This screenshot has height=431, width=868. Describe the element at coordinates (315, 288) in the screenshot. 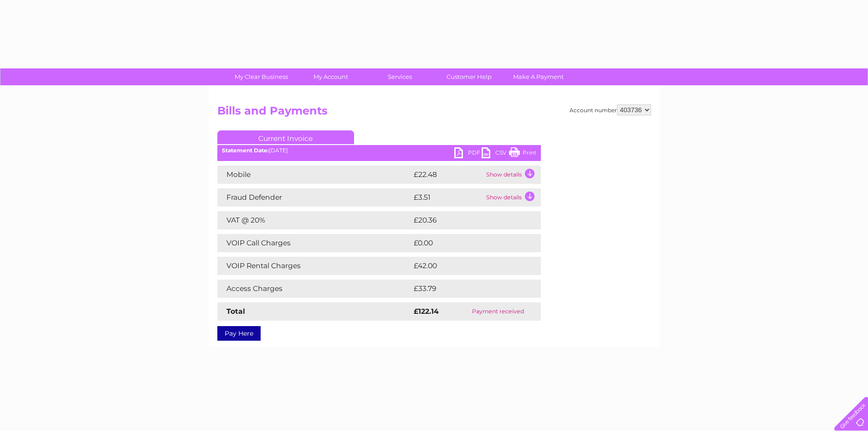

I see `td: Access Charges` at that location.